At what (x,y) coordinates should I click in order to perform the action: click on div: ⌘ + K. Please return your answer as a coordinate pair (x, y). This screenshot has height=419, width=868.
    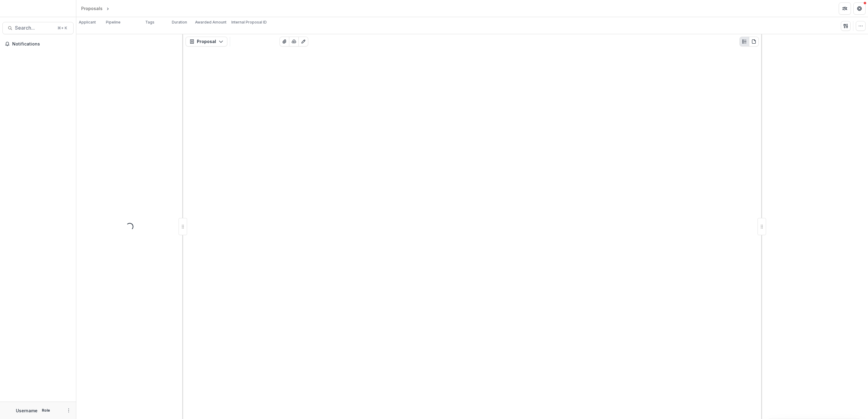
    Looking at the image, I should click on (62, 28).